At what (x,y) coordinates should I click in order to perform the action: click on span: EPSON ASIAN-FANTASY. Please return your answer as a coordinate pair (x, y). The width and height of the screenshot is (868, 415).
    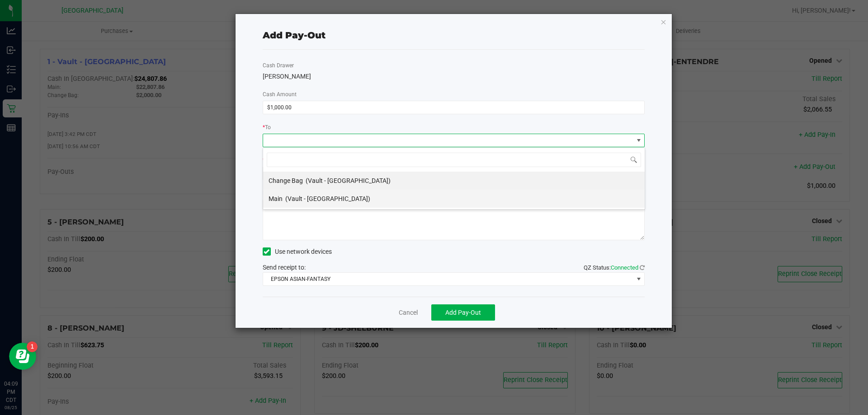
    Looking at the image, I should click on (448, 280).